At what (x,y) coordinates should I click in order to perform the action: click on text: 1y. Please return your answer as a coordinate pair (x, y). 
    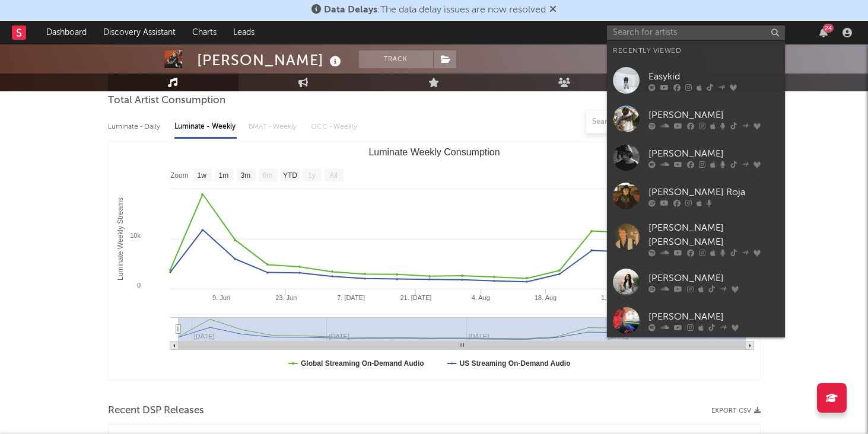
    Looking at the image, I should click on (311, 175).